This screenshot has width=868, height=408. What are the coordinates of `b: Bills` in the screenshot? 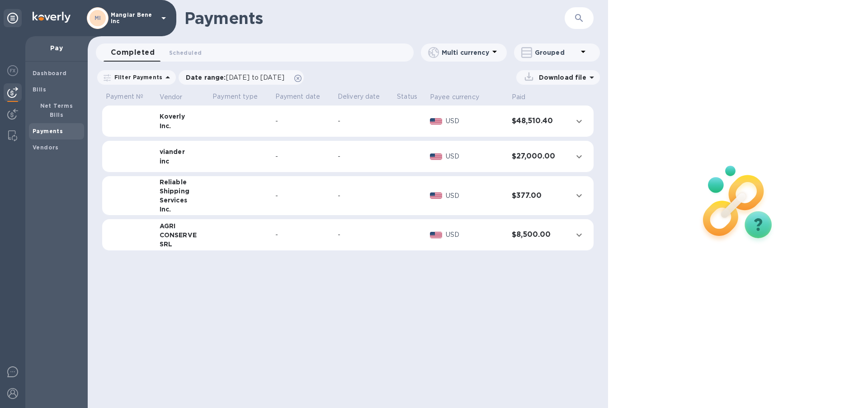 It's located at (40, 89).